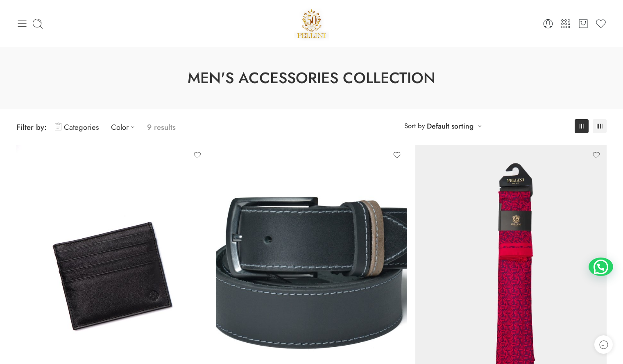 This screenshot has height=364, width=623. I want to click on a: Login / Register, so click(548, 24).